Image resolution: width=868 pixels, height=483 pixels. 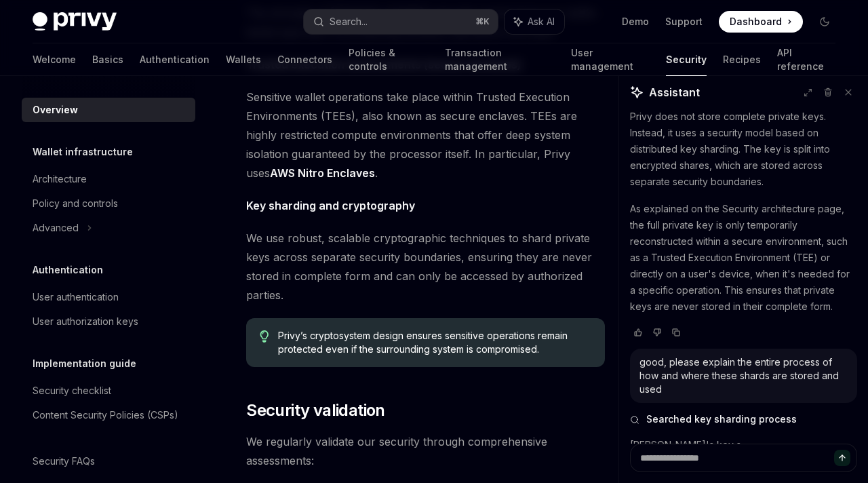 I want to click on div: Advanced, so click(x=55, y=228).